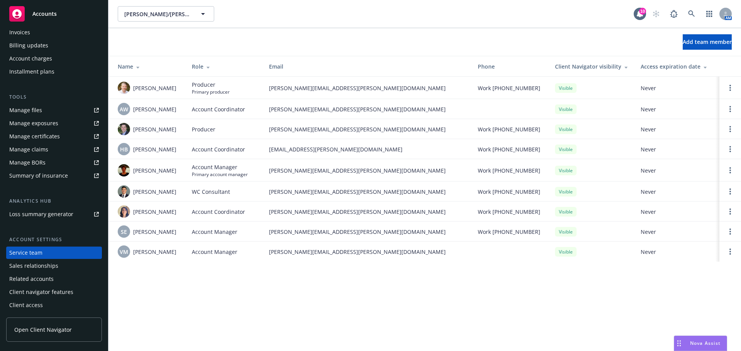 This screenshot has width=741, height=351. Describe the element at coordinates (41, 292) in the screenshot. I see `div: Client navigator features` at that location.